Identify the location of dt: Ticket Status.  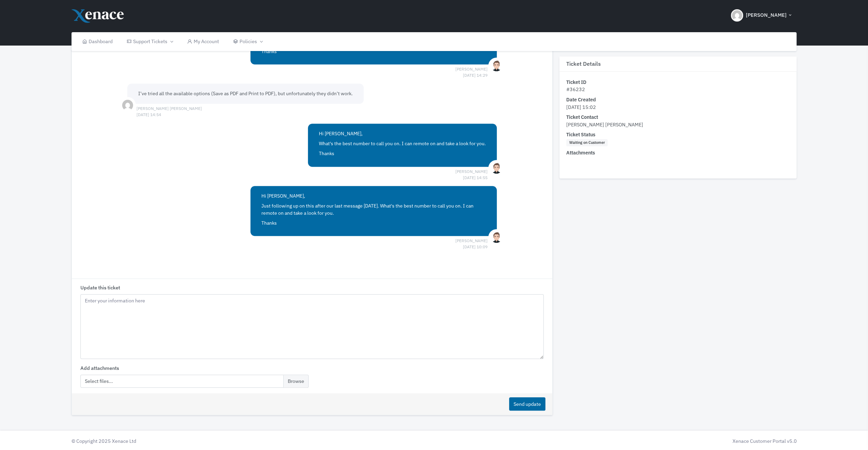
(678, 135).